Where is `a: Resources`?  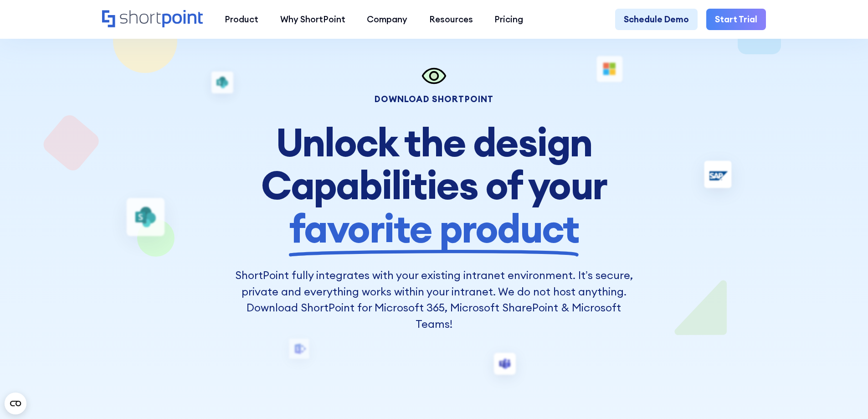
a: Resources is located at coordinates (452, 20).